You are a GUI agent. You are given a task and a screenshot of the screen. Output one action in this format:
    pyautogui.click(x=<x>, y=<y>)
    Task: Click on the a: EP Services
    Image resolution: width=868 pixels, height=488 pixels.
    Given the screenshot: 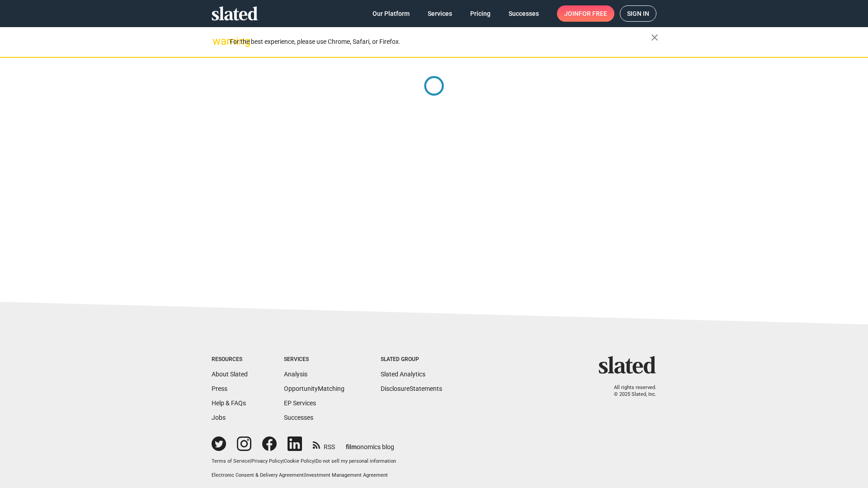 What is the action you would take?
    pyautogui.click(x=300, y=403)
    